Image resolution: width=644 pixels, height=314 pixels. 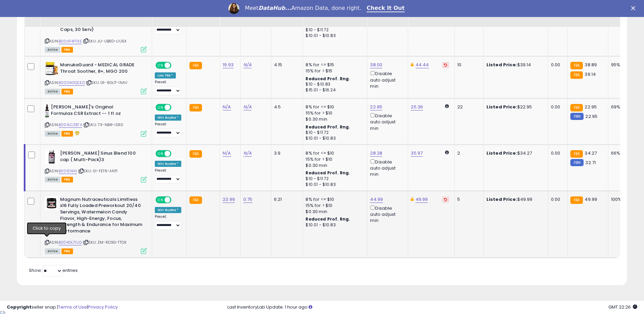 I want to click on img: 41DGjnmwWxL._SL40_.jpg, so click(x=52, y=203).